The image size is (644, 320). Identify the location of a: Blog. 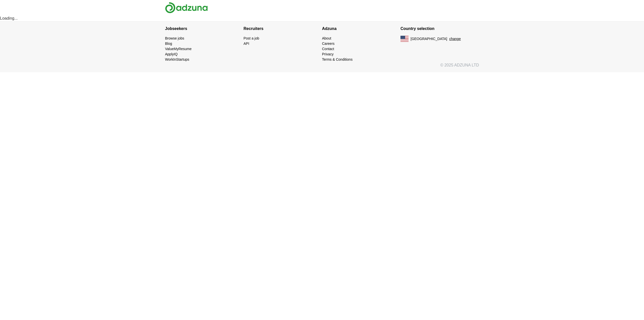
(168, 44).